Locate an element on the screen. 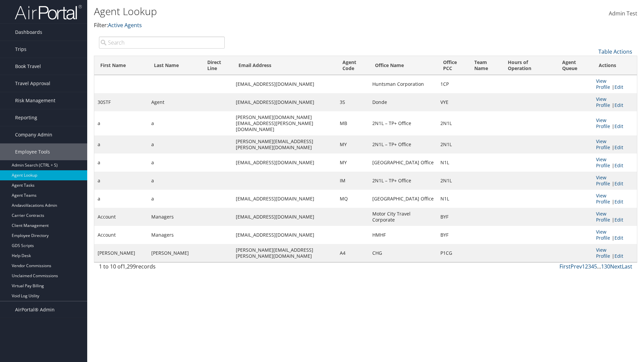 The image size is (644, 362). td: BYF is located at coordinates (453, 236).